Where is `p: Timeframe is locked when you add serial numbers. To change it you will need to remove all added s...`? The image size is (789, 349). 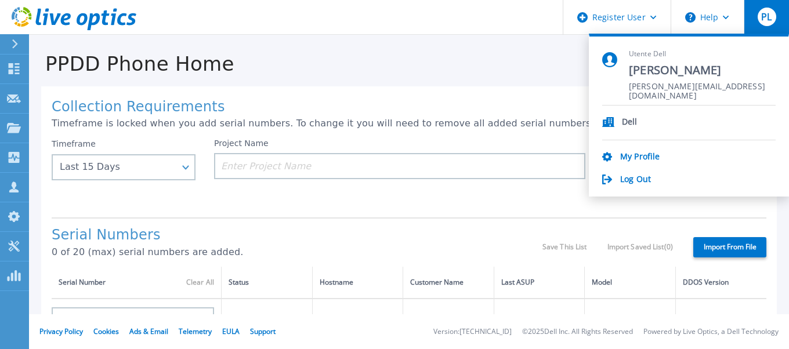 p: Timeframe is locked when you add serial numbers. To change it you will need to remove all added s... is located at coordinates (409, 124).